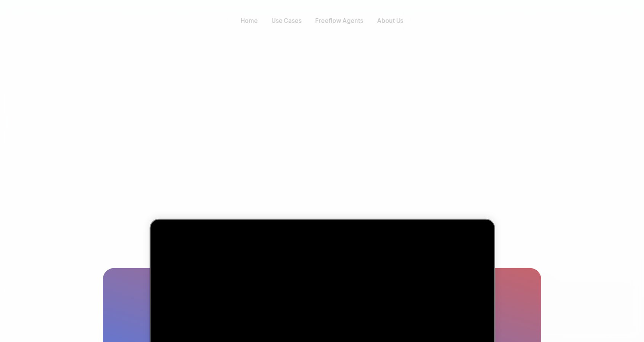 Image resolution: width=644 pixels, height=342 pixels. Describe the element at coordinates (339, 20) in the screenshot. I see `a: Freeflow Agents` at that location.